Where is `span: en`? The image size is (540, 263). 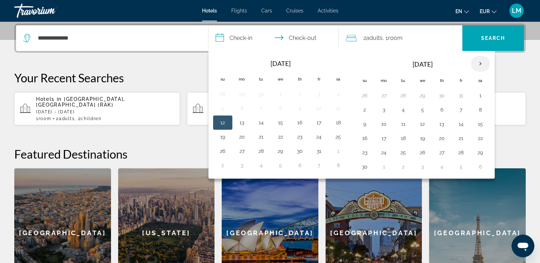
span: en is located at coordinates (458, 11).